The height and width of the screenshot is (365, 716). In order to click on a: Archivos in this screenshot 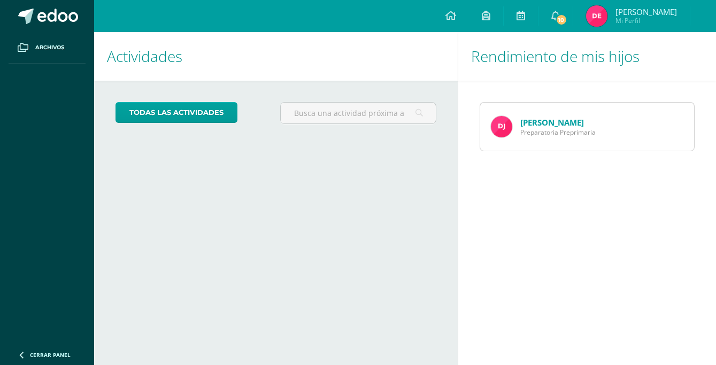, I will do `click(47, 48)`.